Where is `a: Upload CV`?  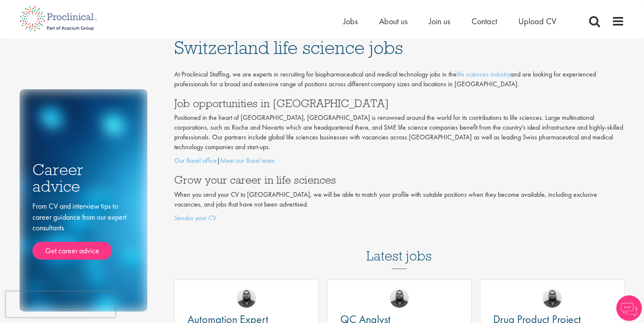
a: Upload CV is located at coordinates (537, 21).